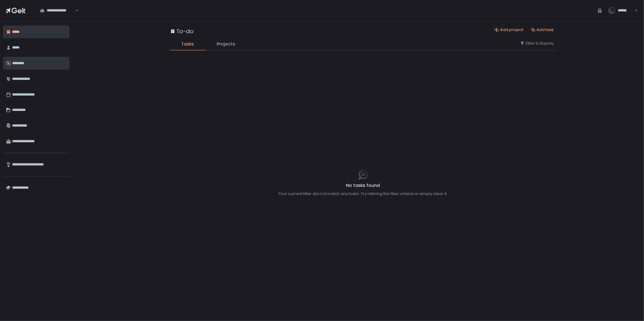 This screenshot has width=644, height=321. I want to click on span: Tasks, so click(188, 44).